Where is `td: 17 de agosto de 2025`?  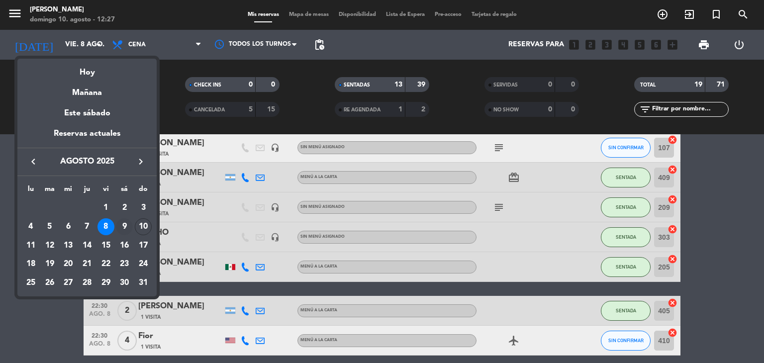
td: 17 de agosto de 2025 is located at coordinates (143, 246).